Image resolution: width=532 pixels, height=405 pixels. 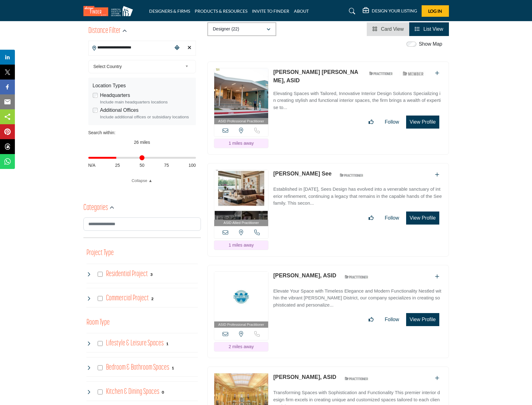 I want to click on h3: Project Type, so click(x=100, y=253).